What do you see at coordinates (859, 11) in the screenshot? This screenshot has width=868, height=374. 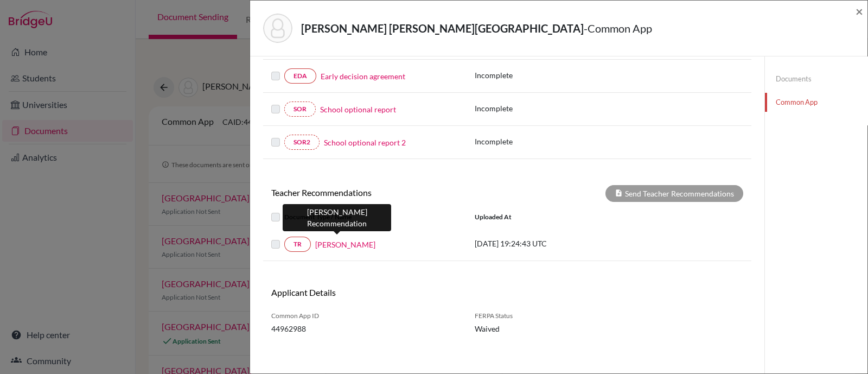 I see `button: Close` at bounding box center [859, 11].